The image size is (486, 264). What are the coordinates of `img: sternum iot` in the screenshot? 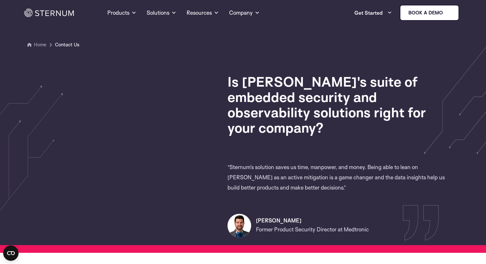 It's located at (448, 13).